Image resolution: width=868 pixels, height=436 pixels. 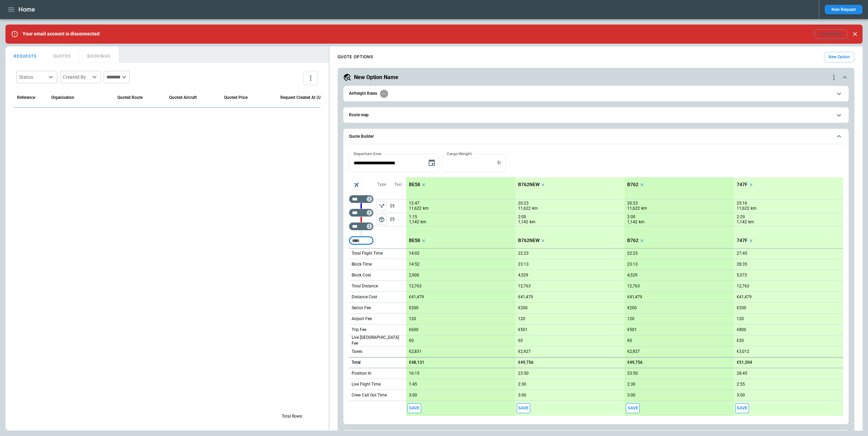 I want to click on p: 14:52, so click(x=414, y=264).